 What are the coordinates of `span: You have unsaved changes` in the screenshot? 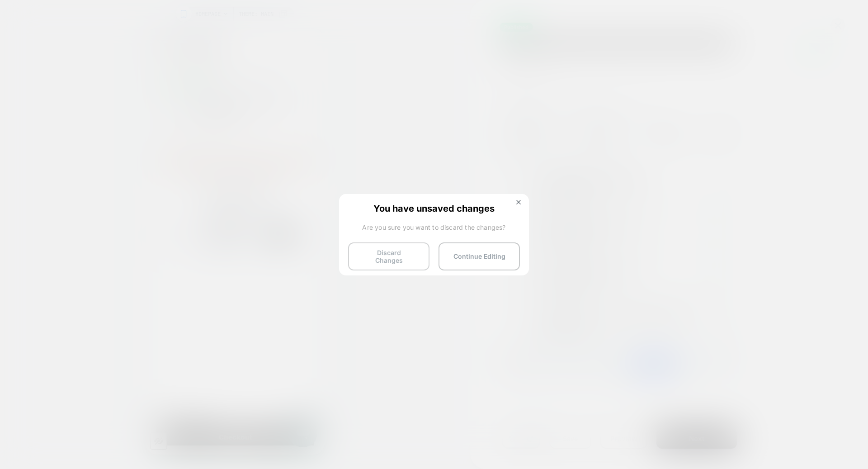 It's located at (434, 207).